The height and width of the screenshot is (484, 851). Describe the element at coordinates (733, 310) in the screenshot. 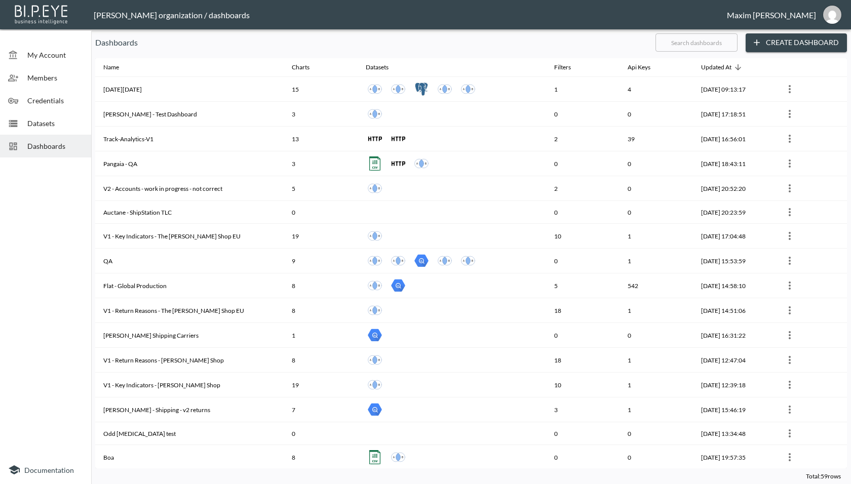

I see `th: 2025-09-16, 14:51:06` at that location.